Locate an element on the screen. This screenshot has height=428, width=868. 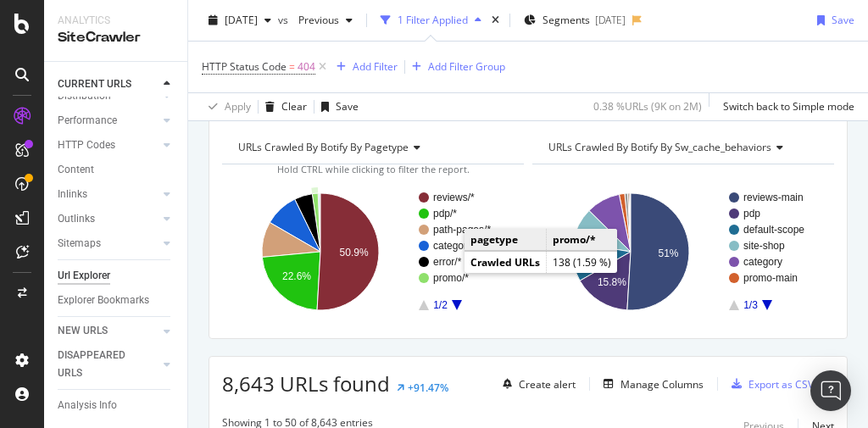
div: Add Filter is located at coordinates (375, 66).